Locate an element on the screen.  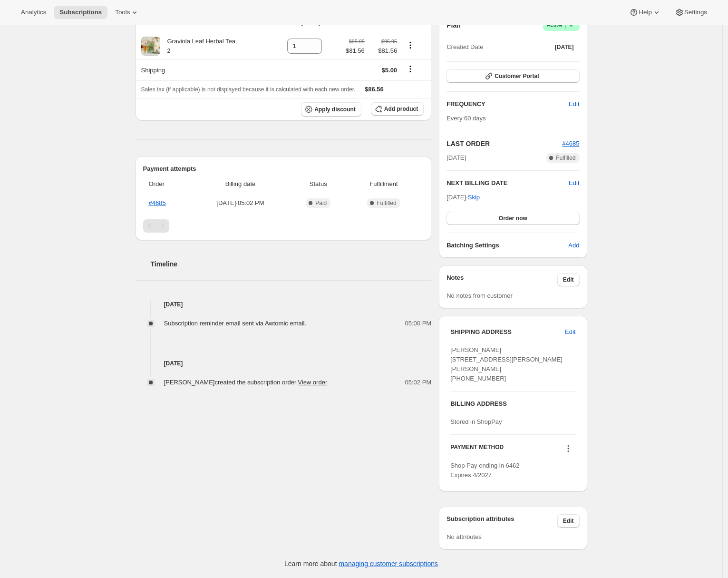
a: View order is located at coordinates (312, 382).